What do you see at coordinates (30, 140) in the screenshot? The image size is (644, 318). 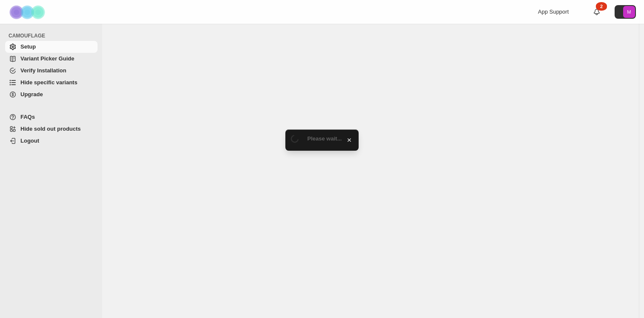 I see `span: Logout` at bounding box center [30, 140].